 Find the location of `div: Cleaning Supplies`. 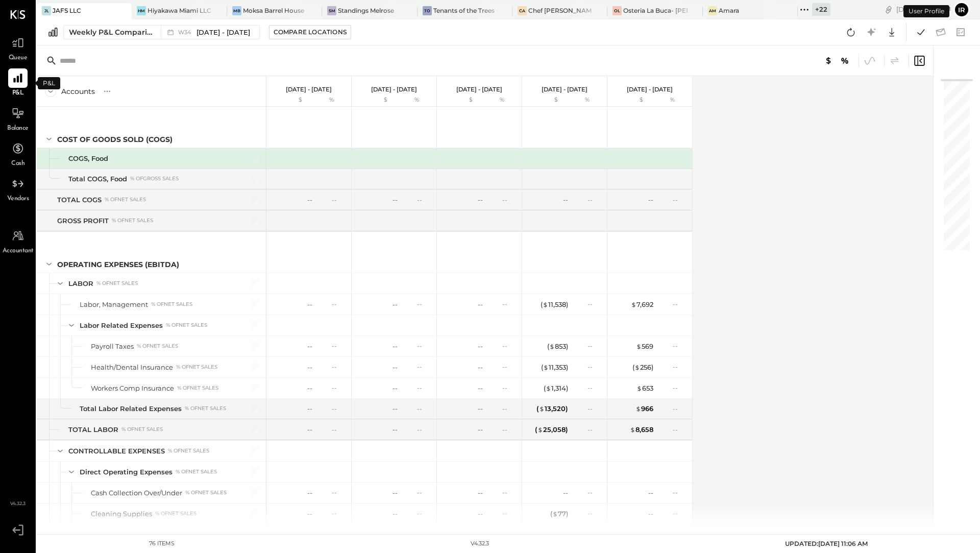

div: Cleaning Supplies is located at coordinates (122, 514).